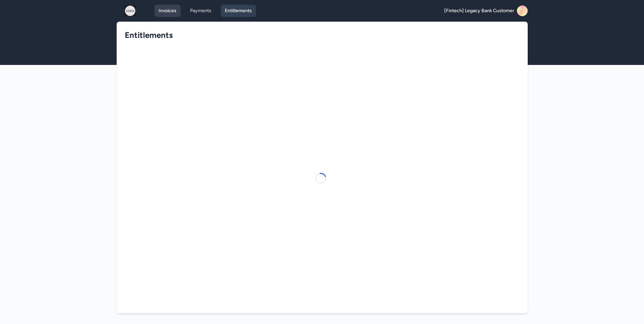  What do you see at coordinates (479, 11) in the screenshot?
I see `span: [Fintech] Legacy Bank Customer` at bounding box center [479, 11].